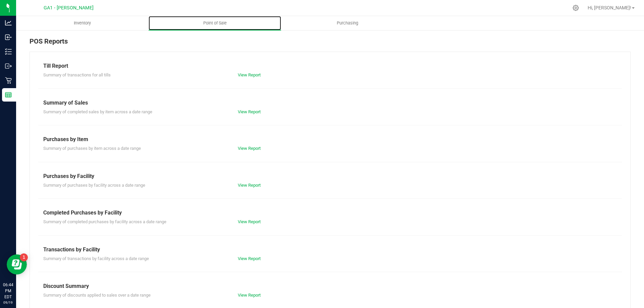 This screenshot has height=308, width=644. I want to click on div: Discount Summary, so click(330, 287).